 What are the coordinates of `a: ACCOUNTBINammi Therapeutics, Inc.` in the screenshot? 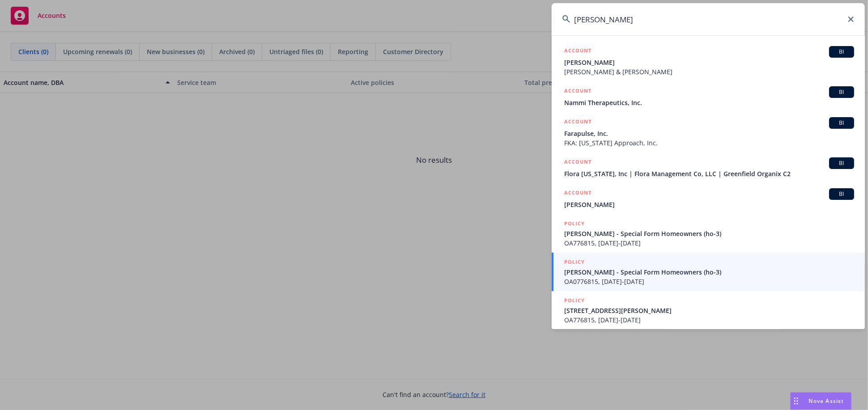 It's located at (708, 97).